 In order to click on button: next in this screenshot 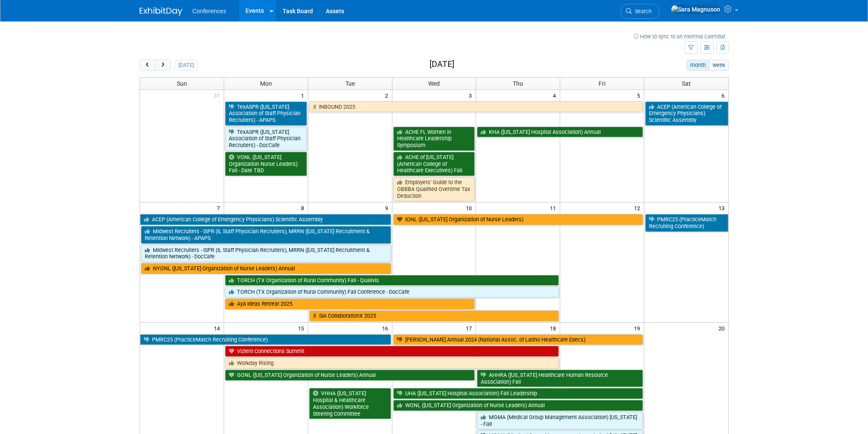, I will do `click(162, 65)`.